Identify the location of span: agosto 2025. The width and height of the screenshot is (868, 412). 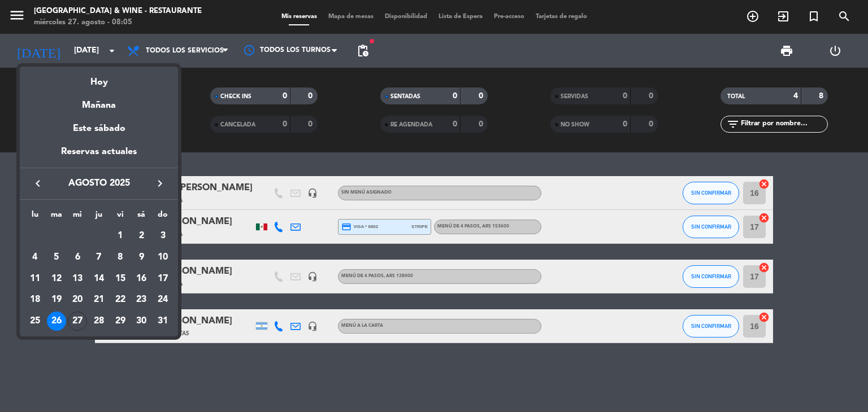
(99, 183).